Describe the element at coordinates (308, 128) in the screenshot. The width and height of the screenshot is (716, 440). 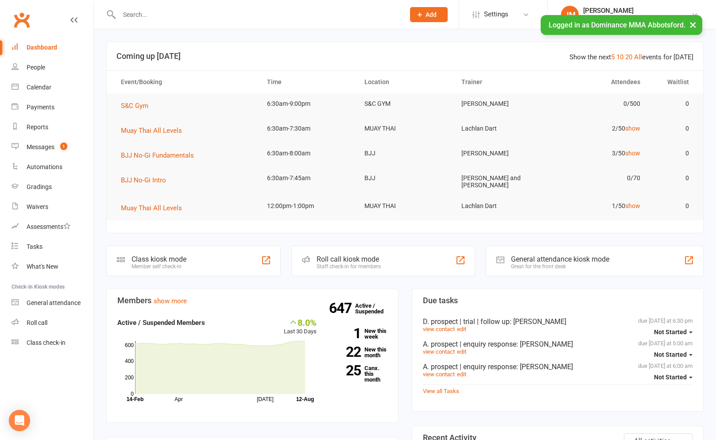
I see `td: 6:30am-7:30am` at that location.